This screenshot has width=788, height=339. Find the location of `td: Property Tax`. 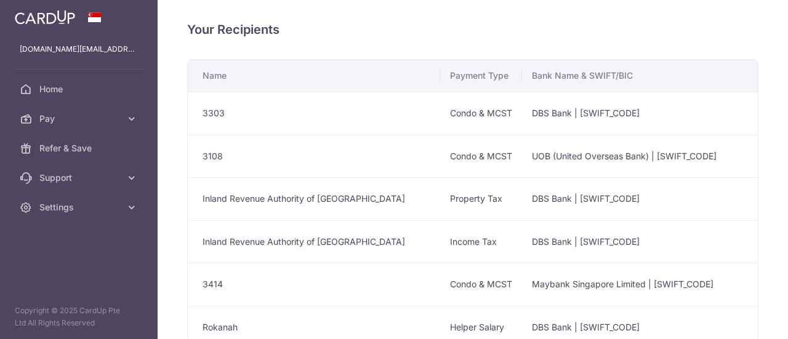

td: Property Tax is located at coordinates (481, 199).